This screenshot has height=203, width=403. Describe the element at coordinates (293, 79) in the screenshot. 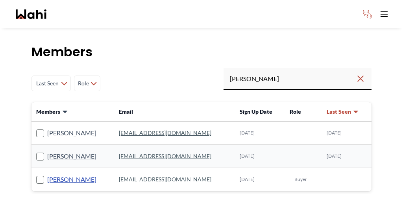

I see `input: Search input` at that location.